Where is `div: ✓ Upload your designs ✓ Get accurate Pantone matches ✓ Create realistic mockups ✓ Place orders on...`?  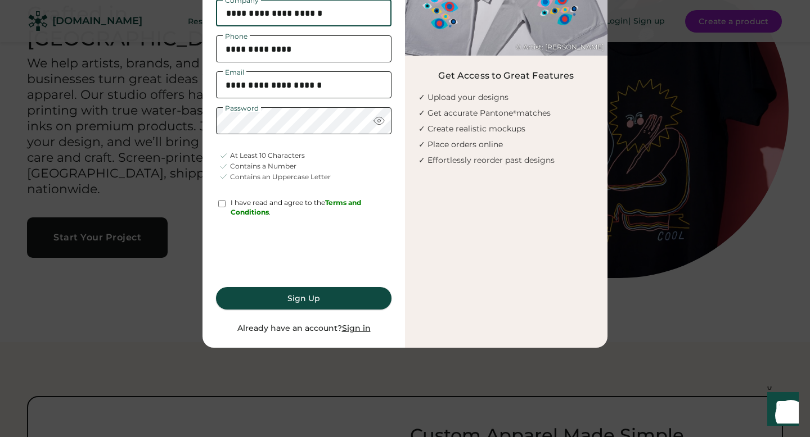
div: ✓ Upload your designs ✓ Get accurate Pantone matches ✓ Create realistic mockups ✓ Place orders on... is located at coordinates (513, 129).